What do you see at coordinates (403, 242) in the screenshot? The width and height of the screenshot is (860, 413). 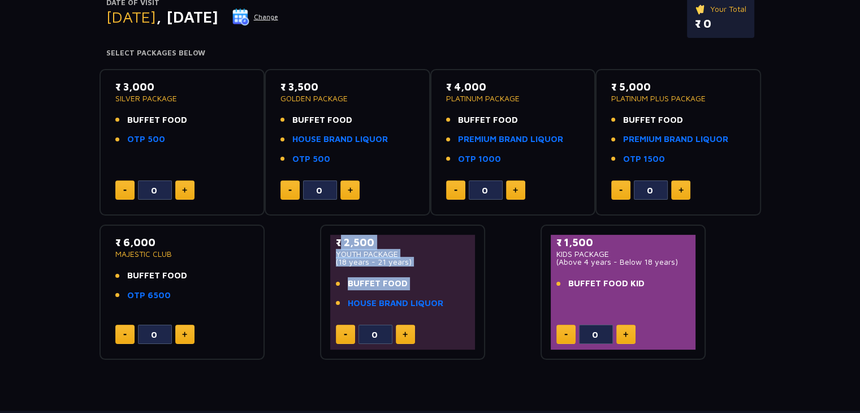 I see `p: ₹ 2,500` at bounding box center [403, 242].